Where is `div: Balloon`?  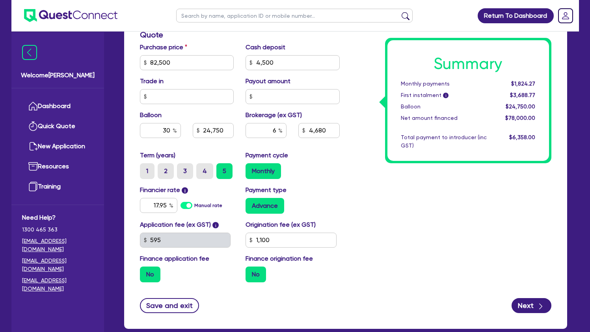
div: Balloon is located at coordinates (444, 107).